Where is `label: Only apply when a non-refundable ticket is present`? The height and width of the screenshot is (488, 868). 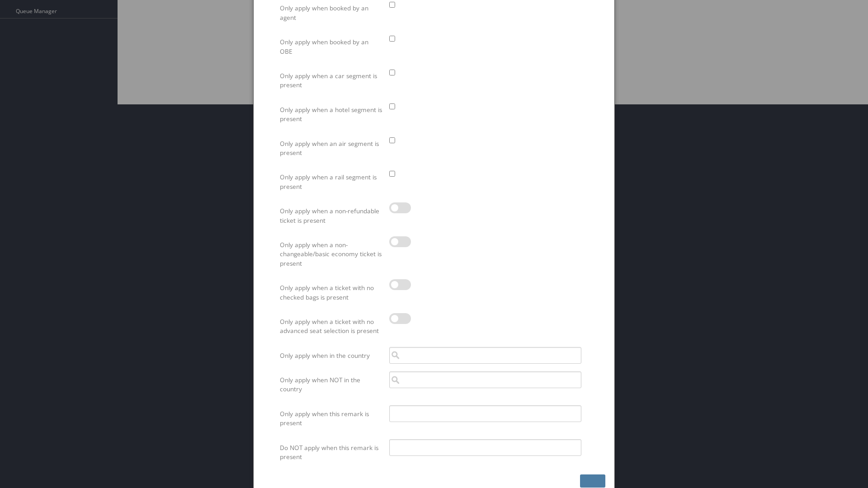 label: Only apply when a non-refundable ticket is present is located at coordinates (331, 216).